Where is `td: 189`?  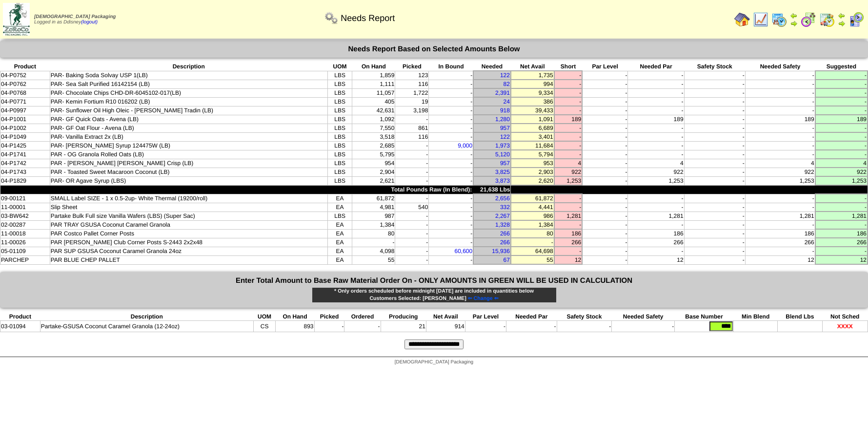 td: 189 is located at coordinates (569, 119).